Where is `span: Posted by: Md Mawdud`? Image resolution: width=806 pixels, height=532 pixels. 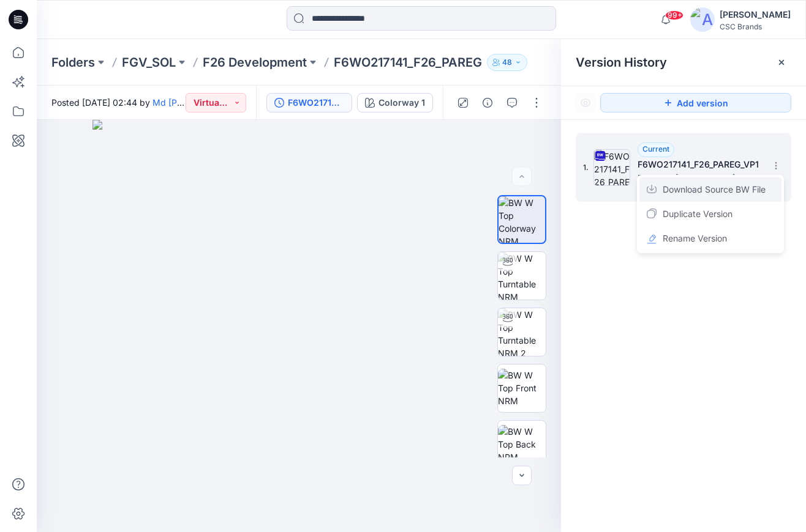 span: Posted by: Md Mawdud is located at coordinates (699, 178).